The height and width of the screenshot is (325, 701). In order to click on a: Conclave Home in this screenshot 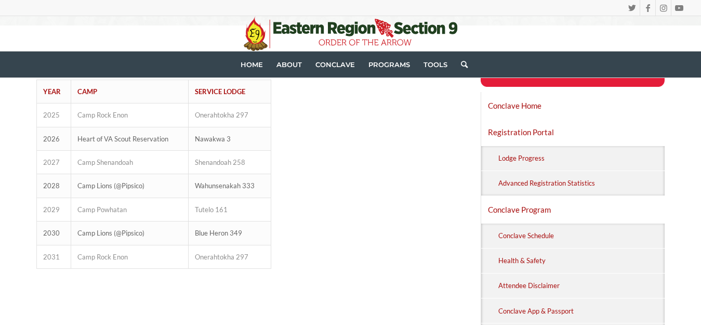, I will do `click(573, 105)`.